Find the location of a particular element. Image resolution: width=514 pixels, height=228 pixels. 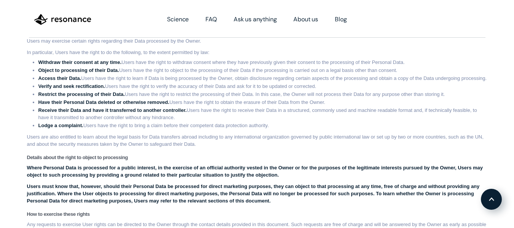

li: Users have the right to learn if Data is being processed by the Owner, obtain disclosure regardin... is located at coordinates (263, 78).